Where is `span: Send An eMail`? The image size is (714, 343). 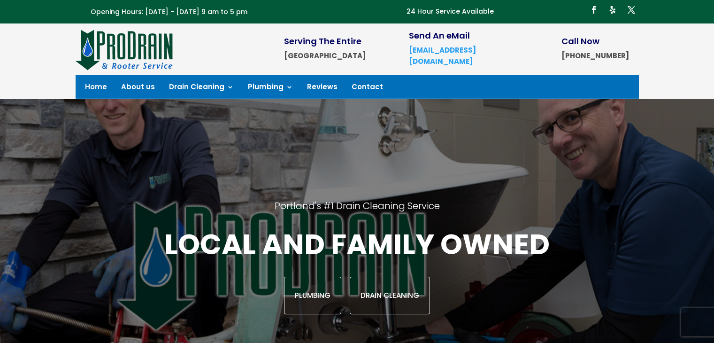
span: Send An eMail is located at coordinates (439, 35).